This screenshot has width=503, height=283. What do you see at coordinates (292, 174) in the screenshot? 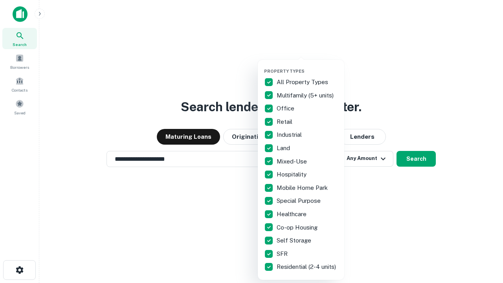
I see `p: Hospitality` at bounding box center [292, 174].